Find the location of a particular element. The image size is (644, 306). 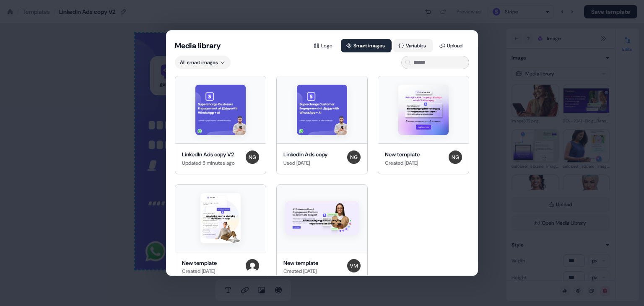

button: Logo is located at coordinates (324, 46).